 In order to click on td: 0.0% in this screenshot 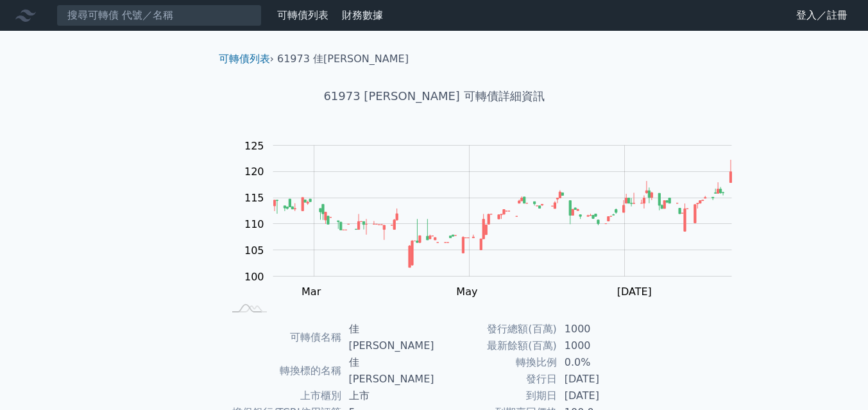, I will do `click(601, 362)`.